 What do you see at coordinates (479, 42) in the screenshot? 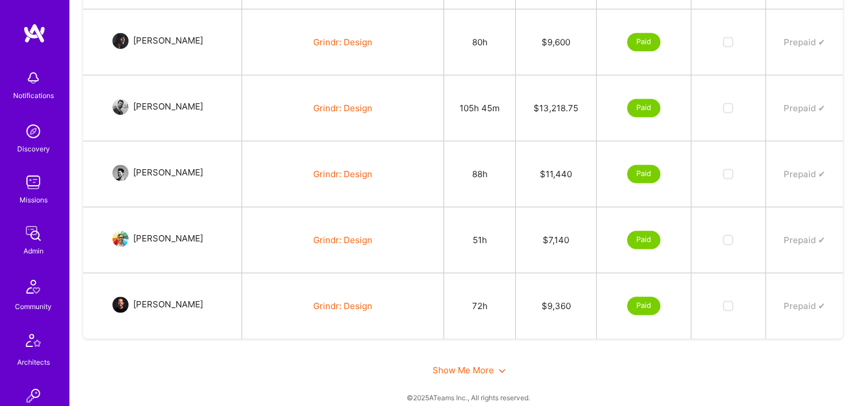
I see `td: 80h` at bounding box center [479, 42].